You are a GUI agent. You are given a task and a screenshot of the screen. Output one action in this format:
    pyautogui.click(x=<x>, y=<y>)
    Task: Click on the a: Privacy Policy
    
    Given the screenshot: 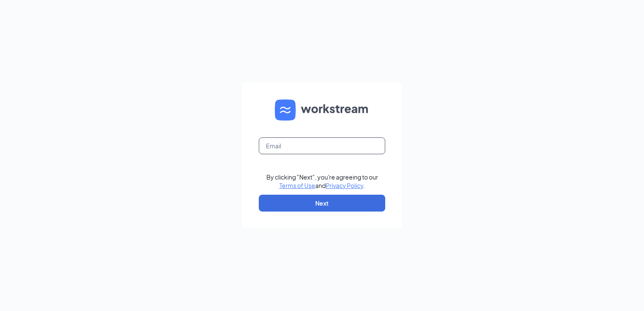 What is the action you would take?
    pyautogui.click(x=345, y=186)
    